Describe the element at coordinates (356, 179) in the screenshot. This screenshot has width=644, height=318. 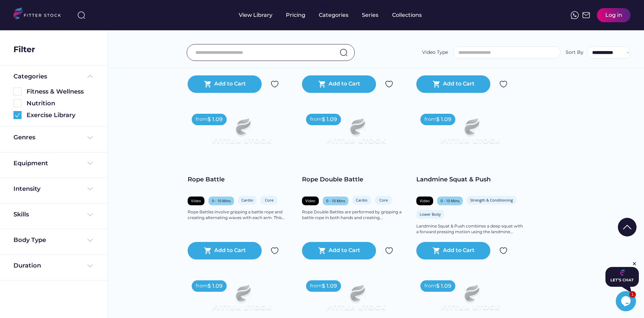
I see `div: Rope Double Battle` at that location.